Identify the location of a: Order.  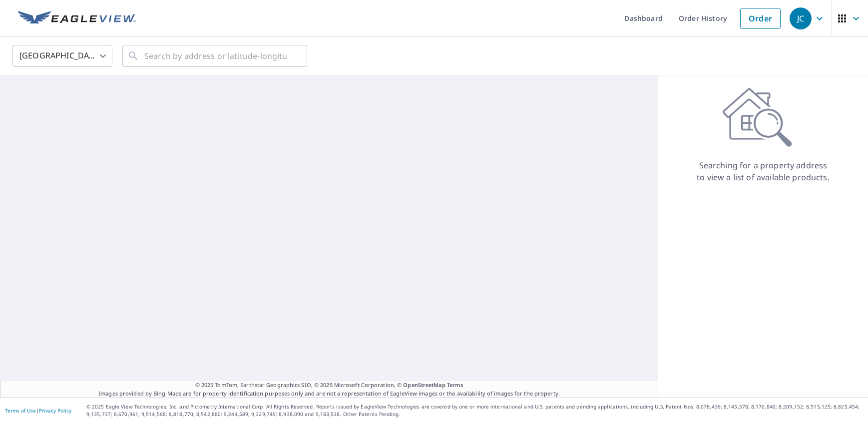
(760, 19).